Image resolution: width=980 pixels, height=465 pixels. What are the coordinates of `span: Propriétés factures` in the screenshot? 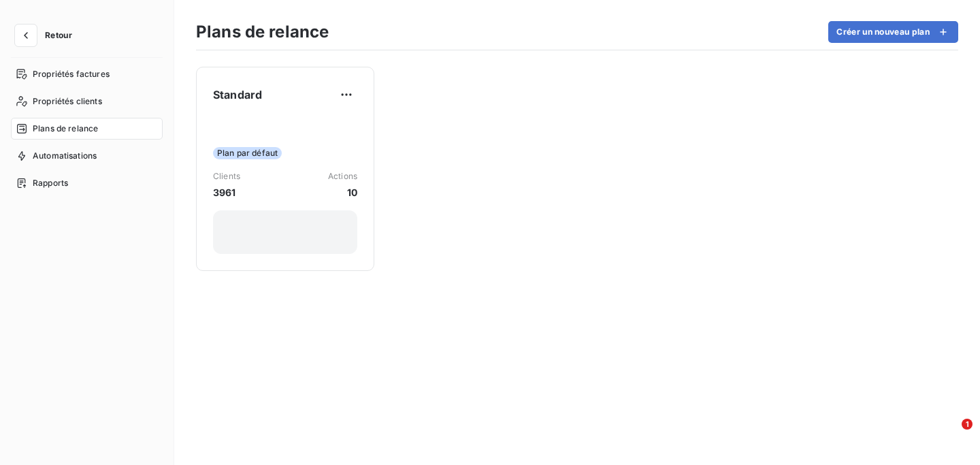 It's located at (71, 74).